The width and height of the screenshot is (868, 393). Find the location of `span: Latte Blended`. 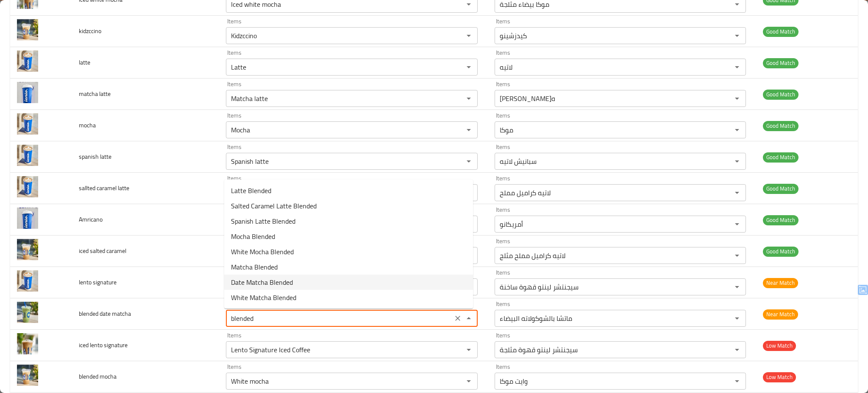

span: Latte Blended is located at coordinates (251, 190).